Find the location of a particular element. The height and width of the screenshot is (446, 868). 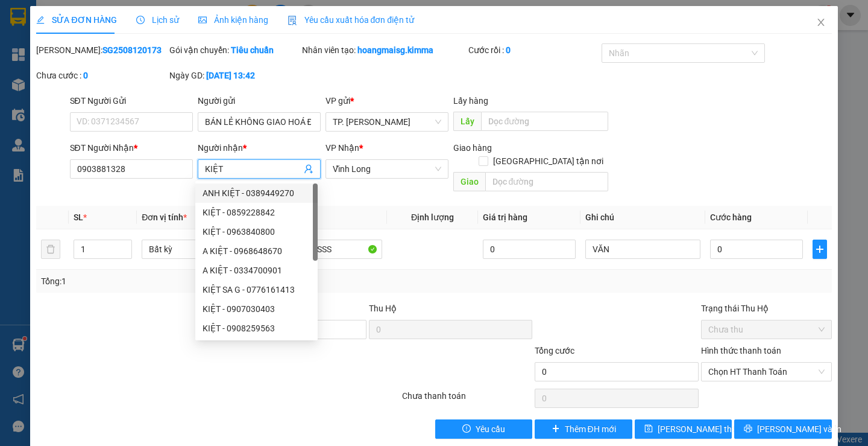

button: plusThêm ĐH mới is located at coordinates (583, 429).